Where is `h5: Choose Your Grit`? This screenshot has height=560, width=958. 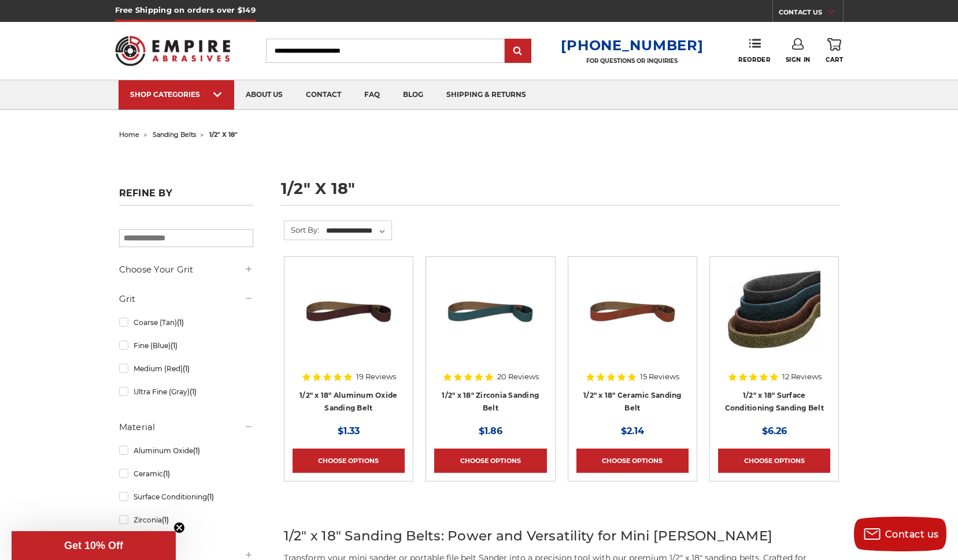
h5: Choose Your Grit is located at coordinates (186, 270).